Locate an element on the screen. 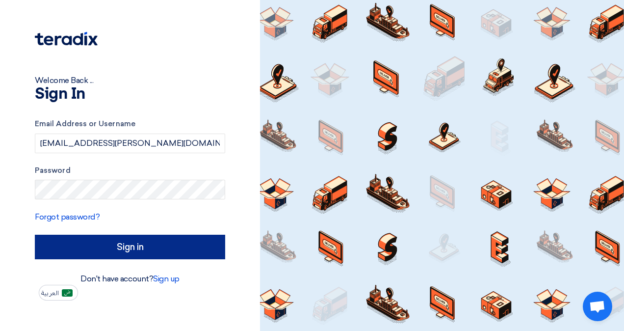 The image size is (624, 331). input: Enter your business email or username is located at coordinates (130, 143).